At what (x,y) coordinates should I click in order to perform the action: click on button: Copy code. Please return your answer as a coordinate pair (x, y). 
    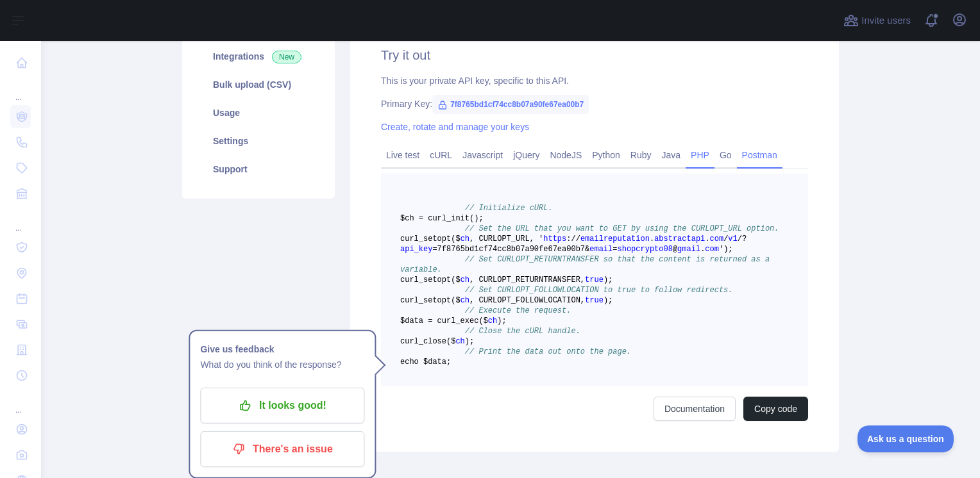
    Looking at the image, I should click on (776, 409).